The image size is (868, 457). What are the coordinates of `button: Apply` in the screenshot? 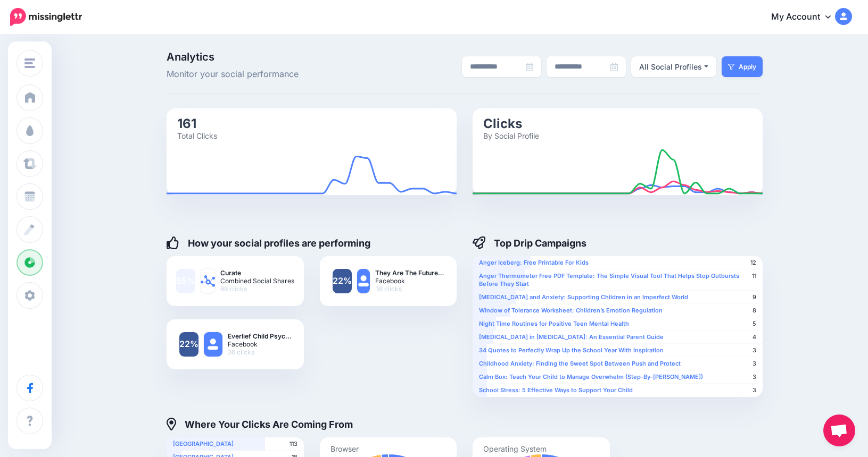 It's located at (742, 67).